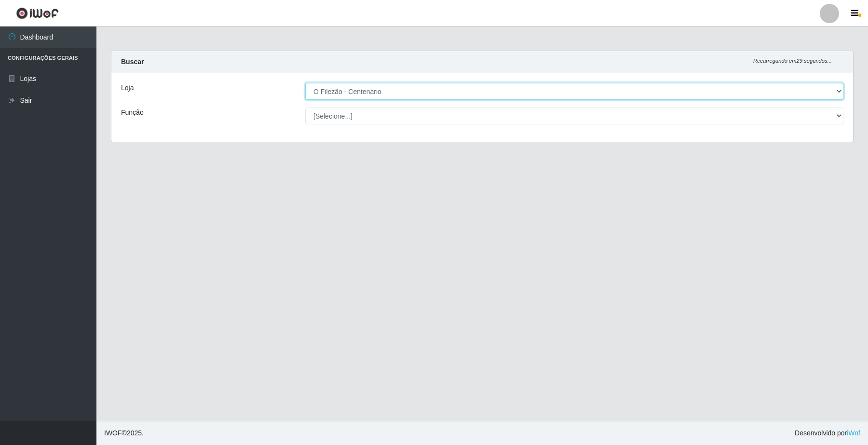 The width and height of the screenshot is (868, 445). I want to click on span: IWOF, so click(113, 433).